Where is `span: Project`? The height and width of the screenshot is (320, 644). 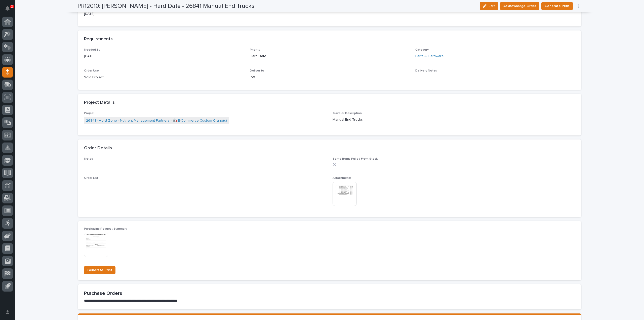 span: Project is located at coordinates (89, 113).